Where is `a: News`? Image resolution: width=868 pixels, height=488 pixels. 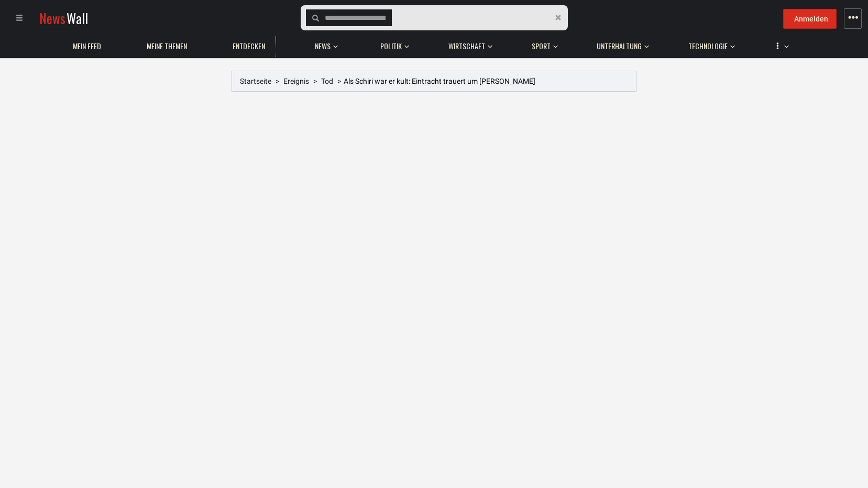
a: News is located at coordinates (323, 46).